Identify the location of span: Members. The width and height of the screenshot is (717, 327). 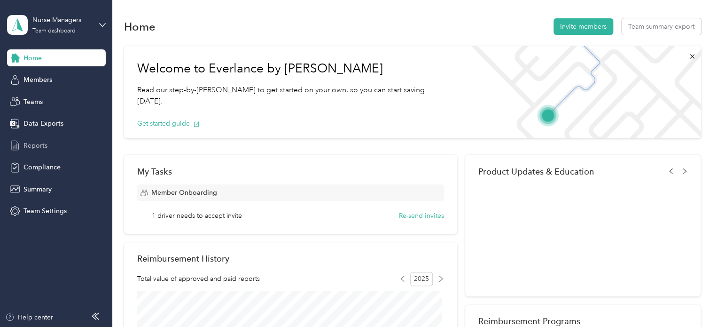
(38, 79).